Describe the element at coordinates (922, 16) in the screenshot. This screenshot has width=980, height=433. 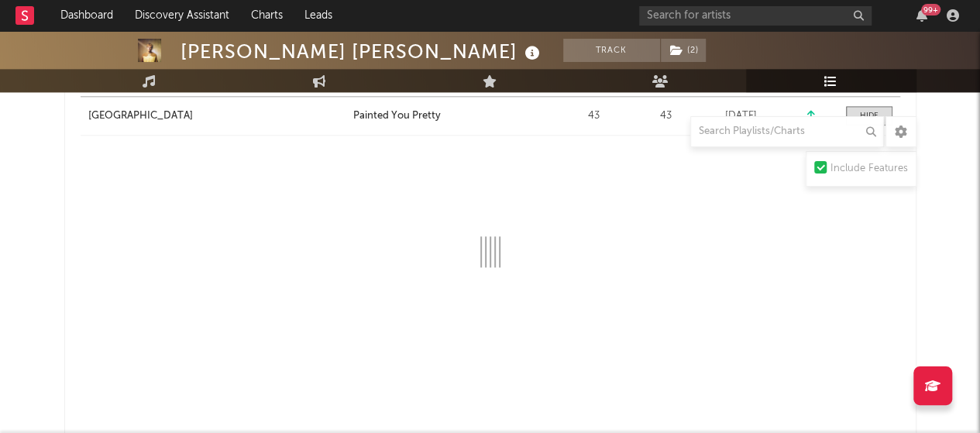
I see `button: 99+` at that location.